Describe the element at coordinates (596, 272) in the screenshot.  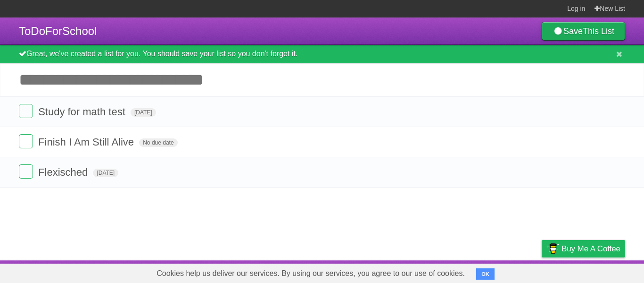
I see `a: Suggest a feature` at that location.